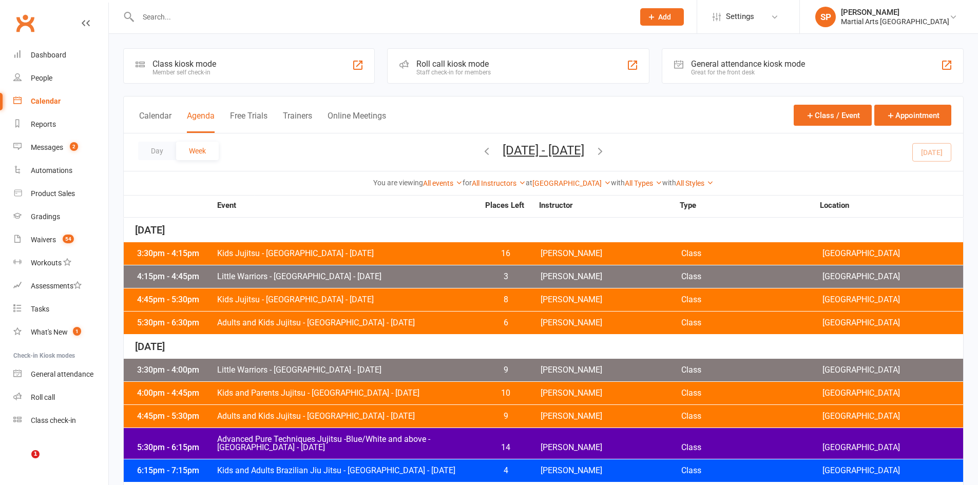 This screenshot has height=485, width=978. Describe the element at coordinates (748, 64) in the screenshot. I see `div: General attendance kiosk mode` at that location.